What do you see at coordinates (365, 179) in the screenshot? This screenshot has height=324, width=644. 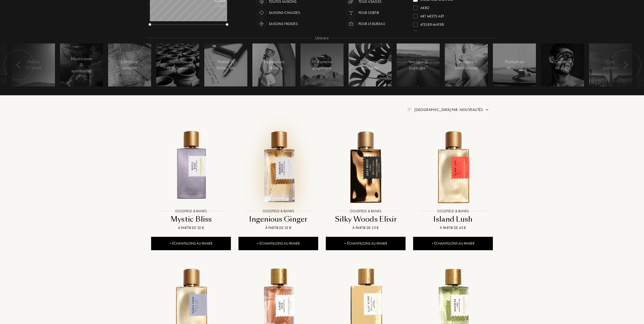 I see `a: Silky Woods Elixir Goldfield & BanksGoldfield & BanksSilky Woods ElixirÀ partir de 53 €` at bounding box center [365, 179].